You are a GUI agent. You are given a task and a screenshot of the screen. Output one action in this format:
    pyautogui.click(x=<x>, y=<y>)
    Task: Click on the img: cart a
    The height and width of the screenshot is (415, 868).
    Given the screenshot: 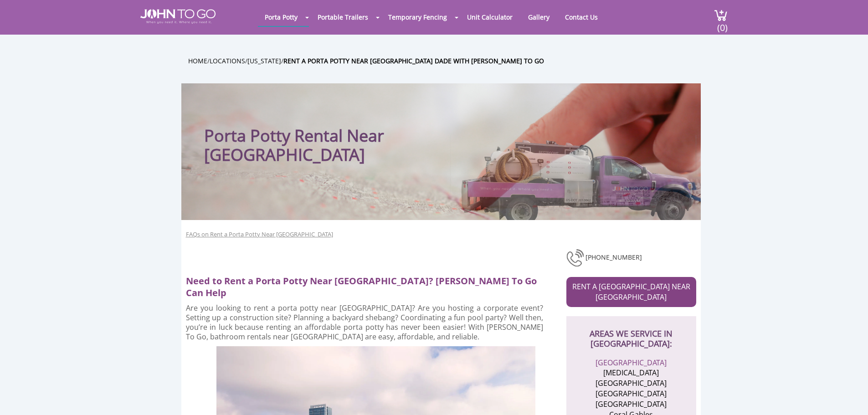 What is the action you would take?
    pyautogui.click(x=721, y=15)
    